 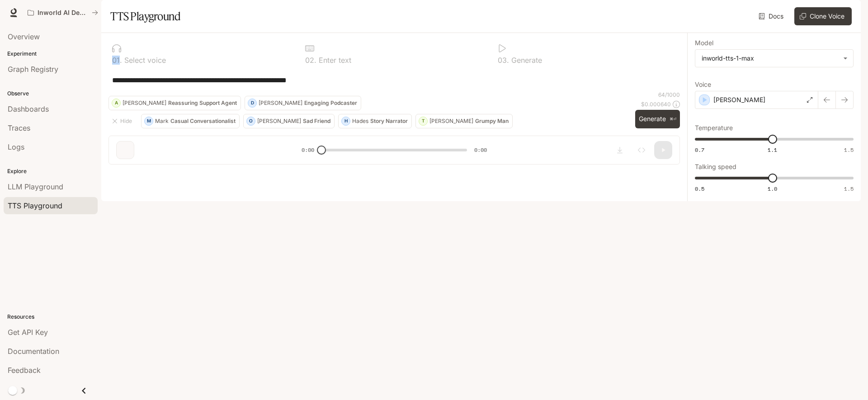 I want to click on p: Grumpy Man, so click(x=492, y=121).